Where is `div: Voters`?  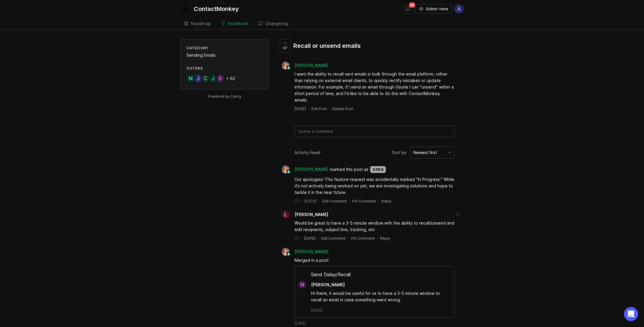
div: Voters is located at coordinates (225, 68).